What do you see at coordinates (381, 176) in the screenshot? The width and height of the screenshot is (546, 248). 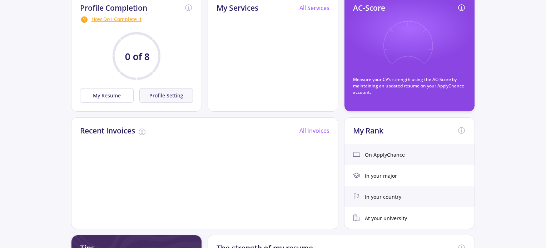 I see `span: In your major` at bounding box center [381, 176].